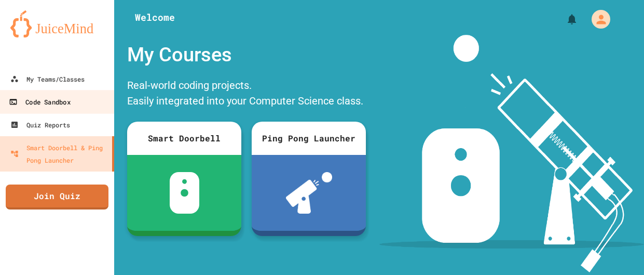 The image size is (644, 275). Describe the element at coordinates (563, 20) in the screenshot. I see `div: My Notifications` at that location.